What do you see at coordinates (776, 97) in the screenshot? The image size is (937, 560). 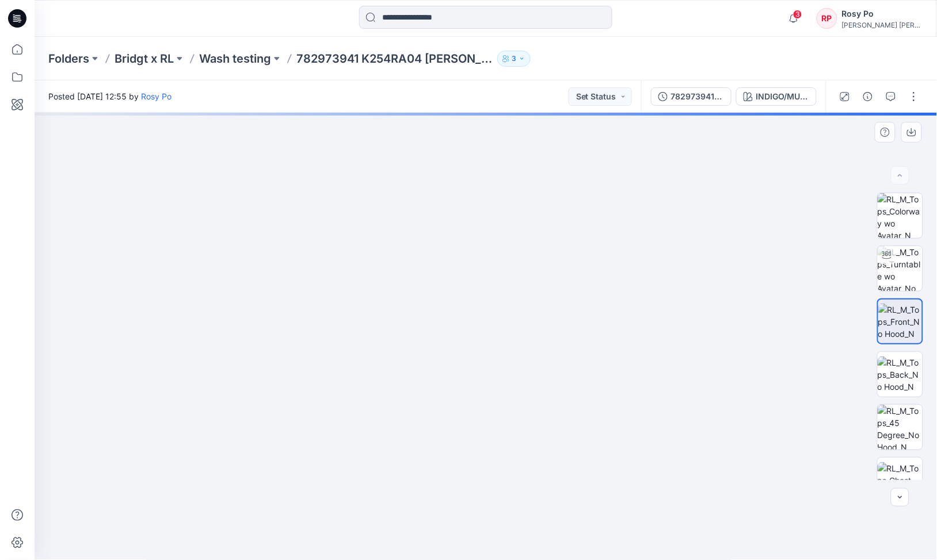 I see `button: INDIGO/MUL TI - 001` at bounding box center [776, 97].